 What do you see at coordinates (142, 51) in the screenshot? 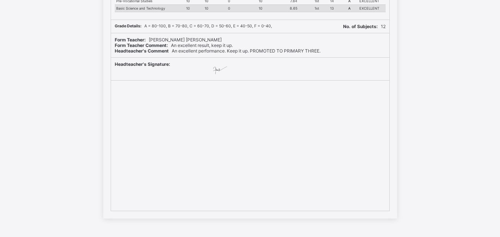
I see `b: Headteacher's Comment` at bounding box center [142, 51].